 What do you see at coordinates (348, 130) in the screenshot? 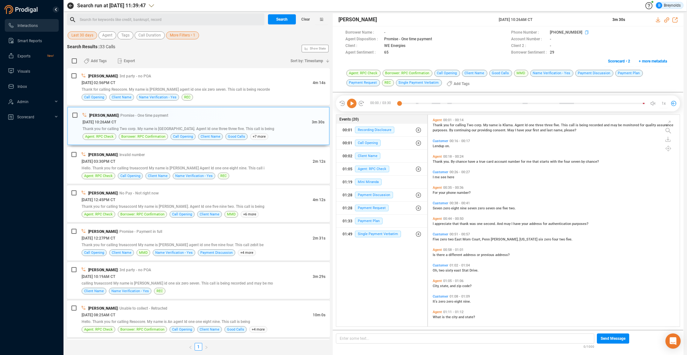
I see `div: 00:01` at bounding box center [348, 130].